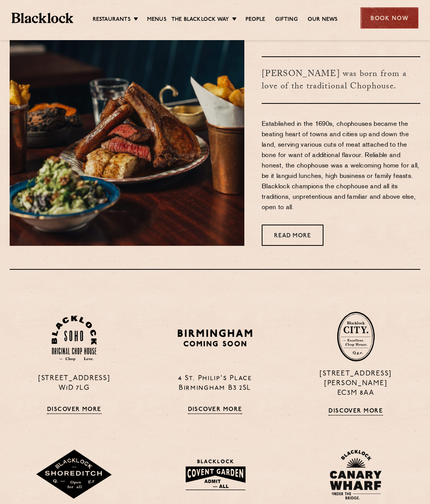 This screenshot has height=504, width=430. I want to click on a: Menus, so click(157, 20).